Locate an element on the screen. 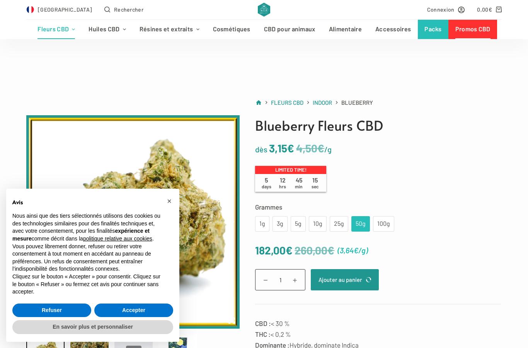  bdi: 4,50 is located at coordinates (310, 148).